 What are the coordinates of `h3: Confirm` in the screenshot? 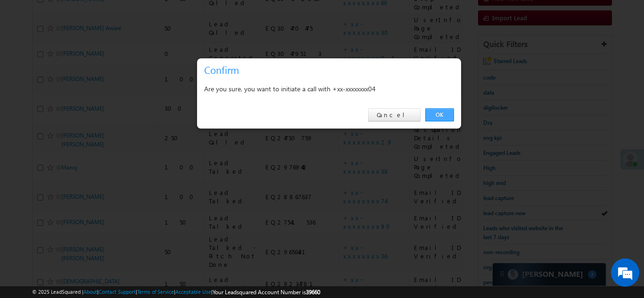 It's located at (331, 70).